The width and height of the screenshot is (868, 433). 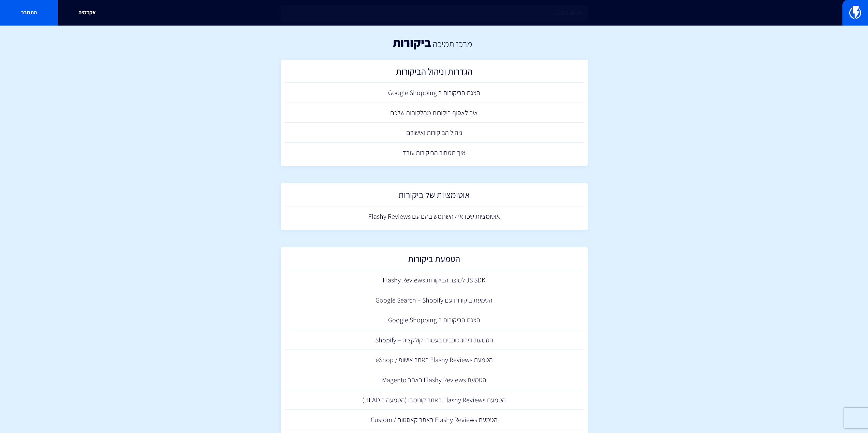 What do you see at coordinates (434, 13) in the screenshot?
I see `input: חיפוש מהיר...` at bounding box center [434, 13].